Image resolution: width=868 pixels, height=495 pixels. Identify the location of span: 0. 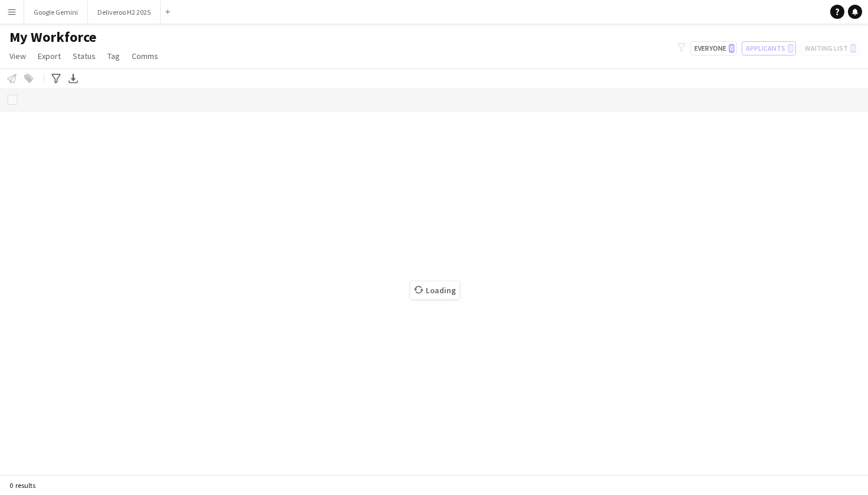
(732, 49).